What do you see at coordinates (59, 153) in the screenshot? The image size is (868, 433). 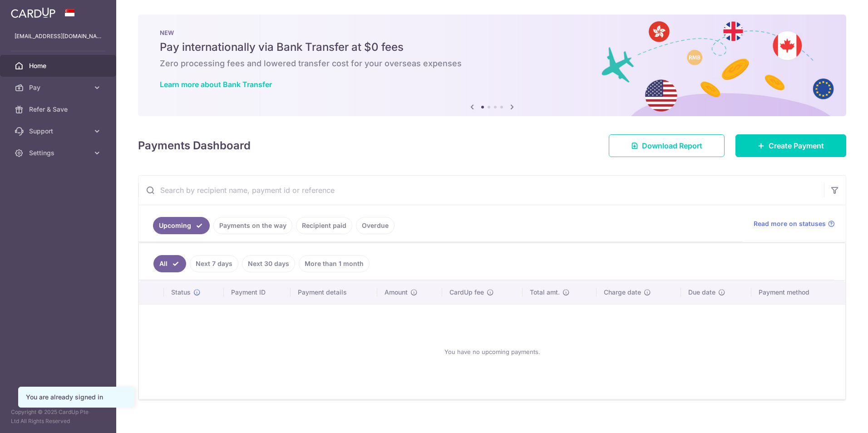 I see `span: Settings` at bounding box center [59, 153].